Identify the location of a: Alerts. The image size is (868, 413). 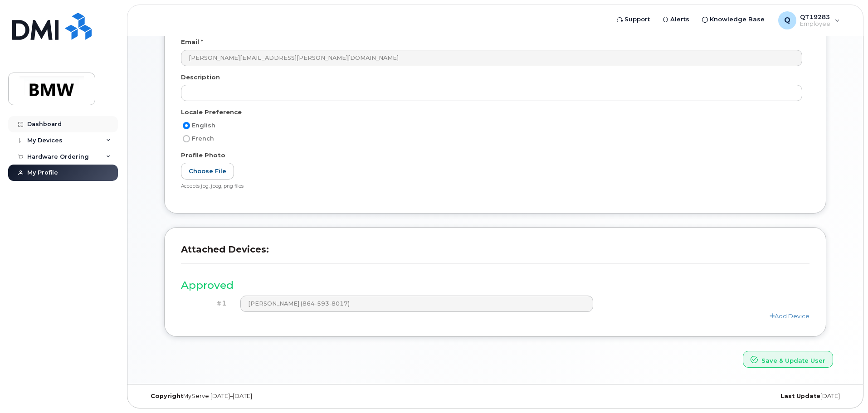
(675, 19).